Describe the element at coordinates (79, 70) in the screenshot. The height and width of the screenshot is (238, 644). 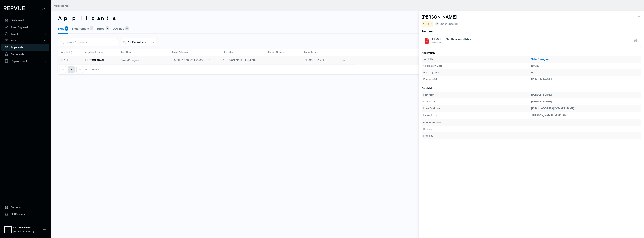
I see `nav: pagination` at that location.